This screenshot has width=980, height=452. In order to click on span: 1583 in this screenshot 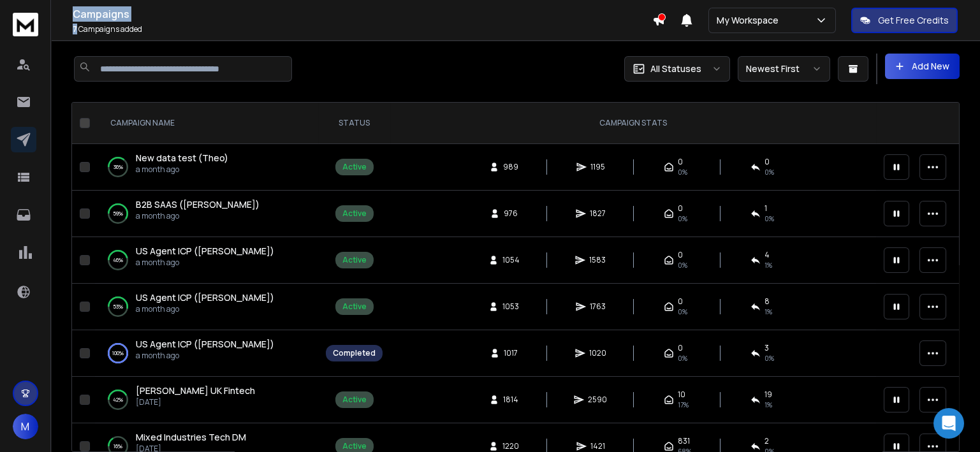, I will do `click(597, 261)`.